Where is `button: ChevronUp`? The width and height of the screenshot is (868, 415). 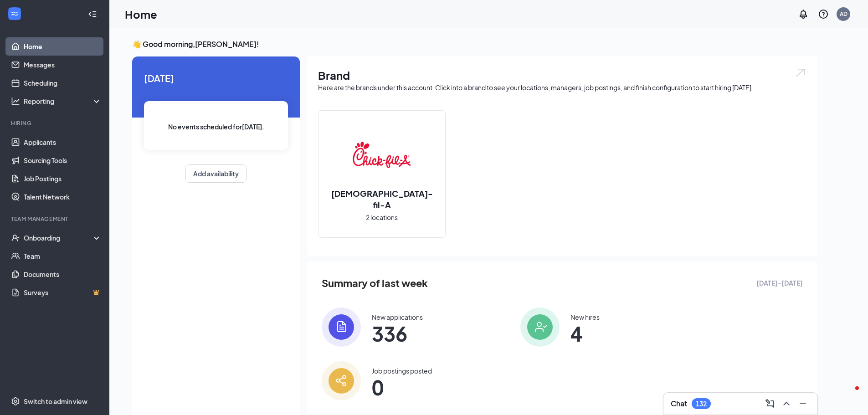
button: ChevronUp is located at coordinates (787, 403).